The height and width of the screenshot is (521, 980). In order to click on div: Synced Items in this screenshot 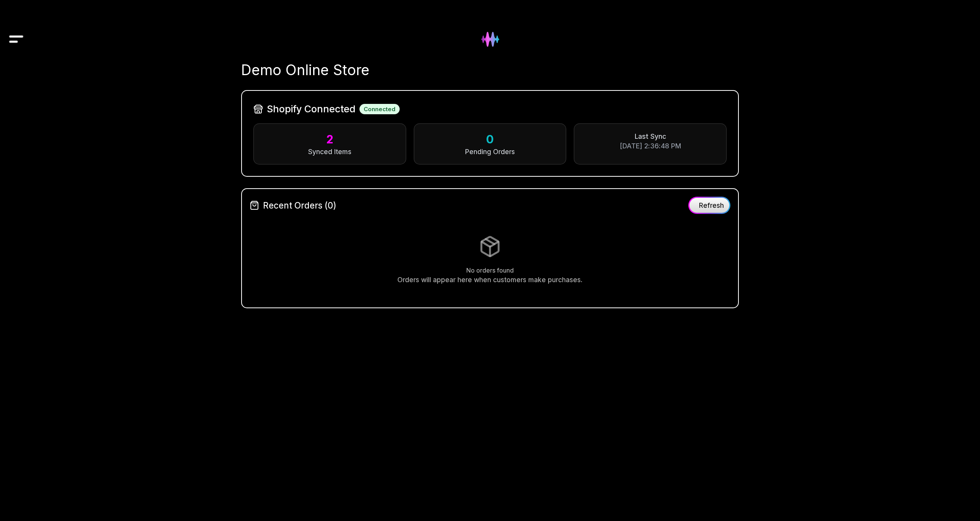, I will do `click(330, 151)`.